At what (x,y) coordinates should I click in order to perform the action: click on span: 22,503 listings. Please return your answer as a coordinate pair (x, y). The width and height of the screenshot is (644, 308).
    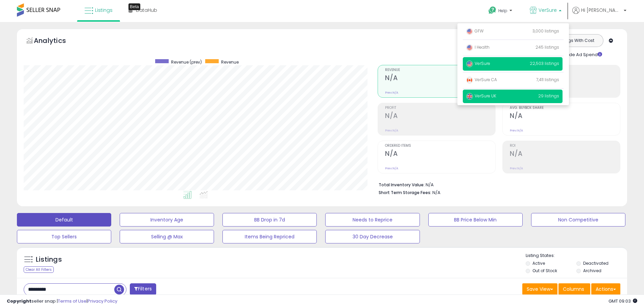
    Looking at the image, I should click on (544, 63).